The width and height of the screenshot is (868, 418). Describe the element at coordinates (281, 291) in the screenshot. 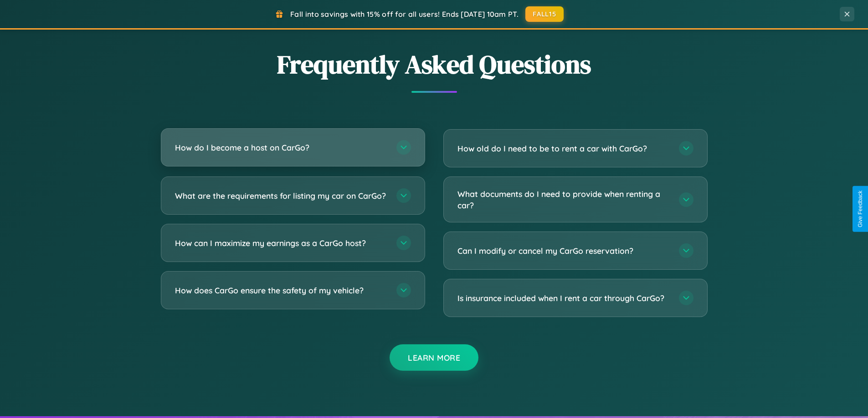

I see `h3: How does CarGo ensure the safety of my vehicle?` at that location.